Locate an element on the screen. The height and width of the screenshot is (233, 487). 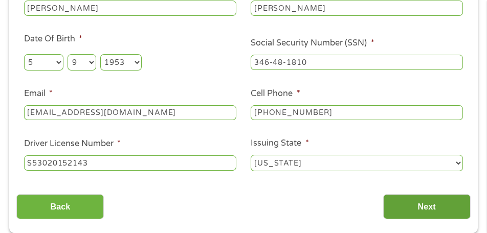
input: John is located at coordinates (130, 8).